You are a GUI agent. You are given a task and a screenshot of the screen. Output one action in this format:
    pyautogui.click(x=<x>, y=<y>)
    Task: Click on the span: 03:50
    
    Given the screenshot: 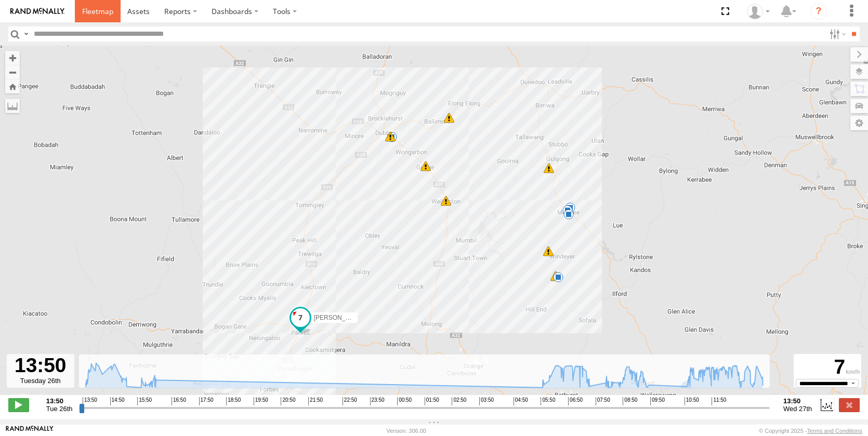 What is the action you would take?
    pyautogui.click(x=487, y=401)
    